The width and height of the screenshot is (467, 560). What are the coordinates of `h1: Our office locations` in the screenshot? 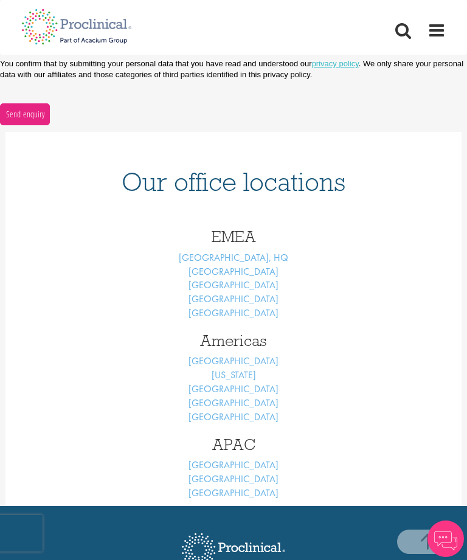 It's located at (234, 182).